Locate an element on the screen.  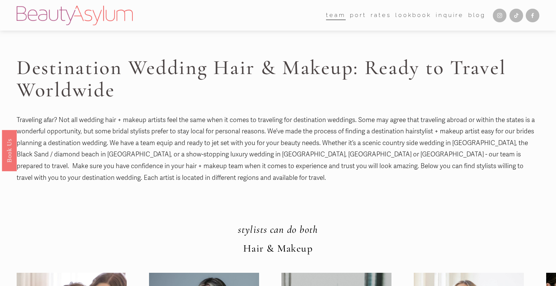
a: Inquire is located at coordinates (450, 15).